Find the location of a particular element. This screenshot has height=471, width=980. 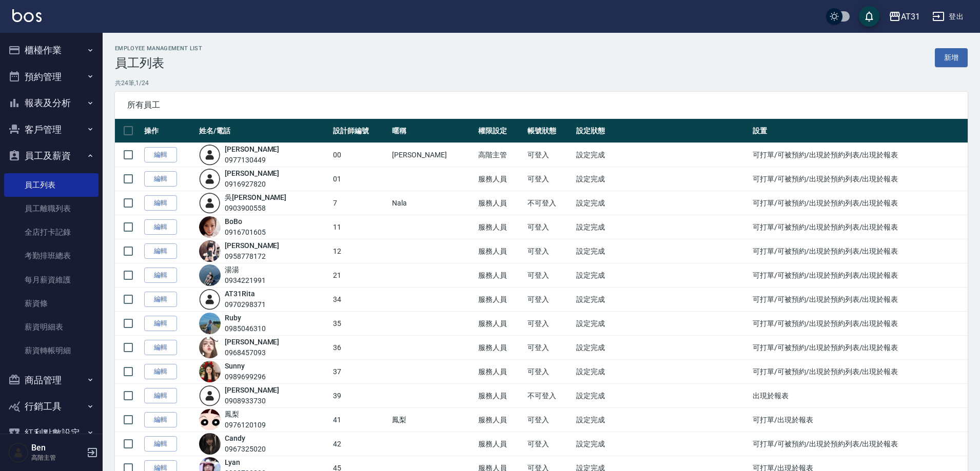

div: 0970298371 is located at coordinates (246, 304).